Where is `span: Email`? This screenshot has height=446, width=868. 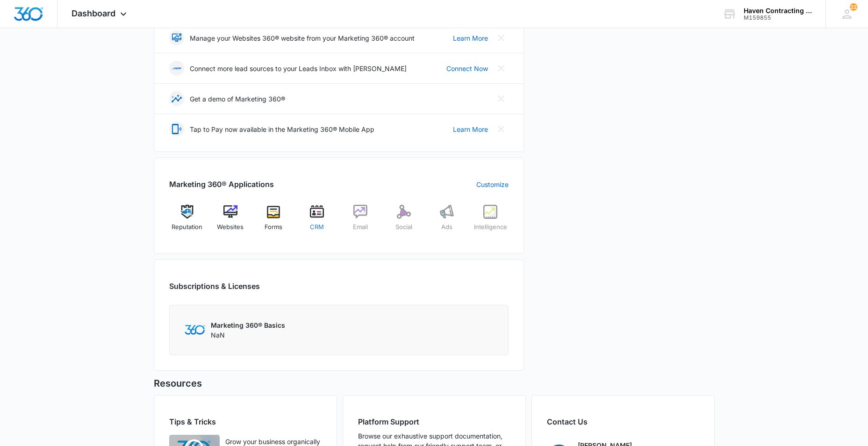 span: Email is located at coordinates (360, 227).